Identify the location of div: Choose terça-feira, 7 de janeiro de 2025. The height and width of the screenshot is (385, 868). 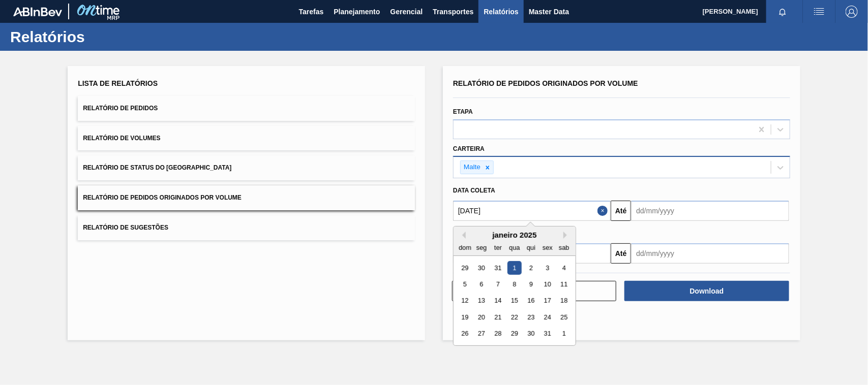
(497, 284).